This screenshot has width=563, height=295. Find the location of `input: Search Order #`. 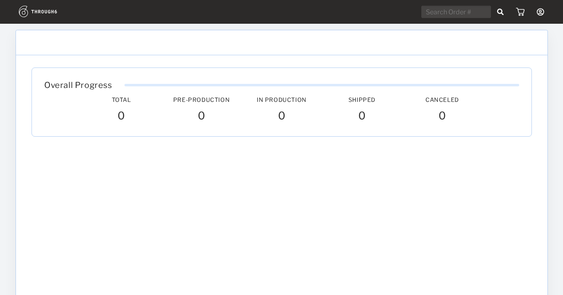

input: Search Order # is located at coordinates (456, 12).